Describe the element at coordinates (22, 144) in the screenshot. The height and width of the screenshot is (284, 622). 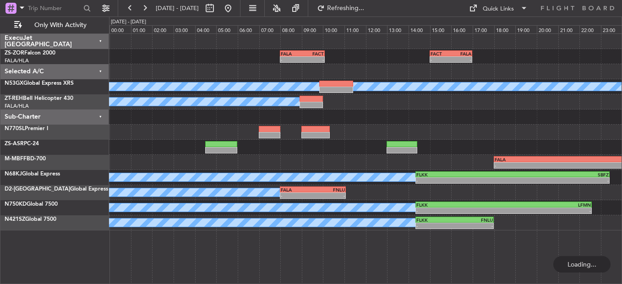
I see `a: ZS-ASRPC-24` at that location.